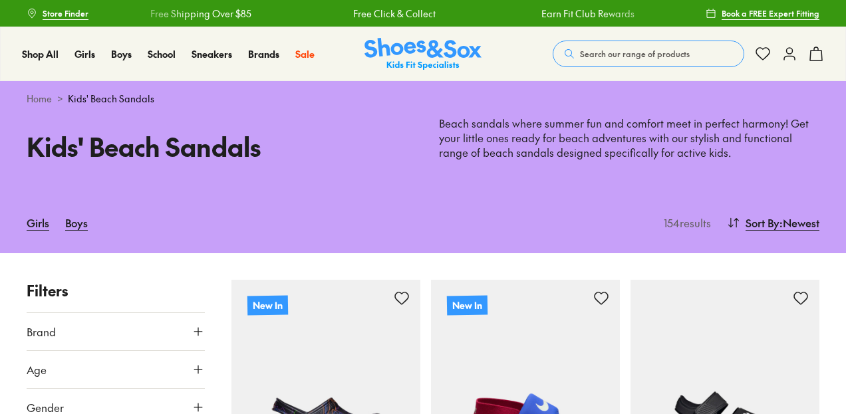  I want to click on a: Earn Fit Club Rewards, so click(587, 13).